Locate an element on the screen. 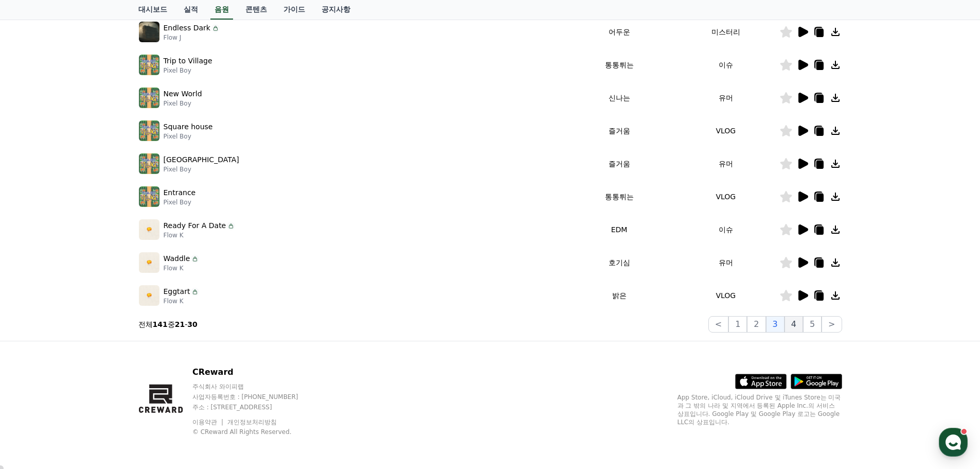 This screenshot has width=980, height=469. p: © CReward All Rights Reserved. is located at coordinates (255, 432).